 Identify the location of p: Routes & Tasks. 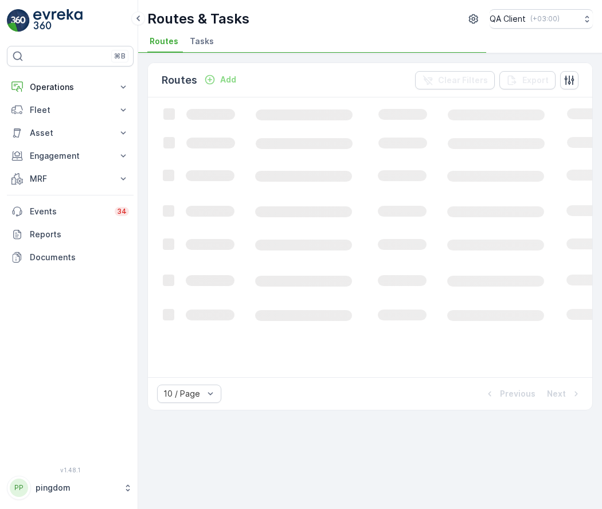
(198, 19).